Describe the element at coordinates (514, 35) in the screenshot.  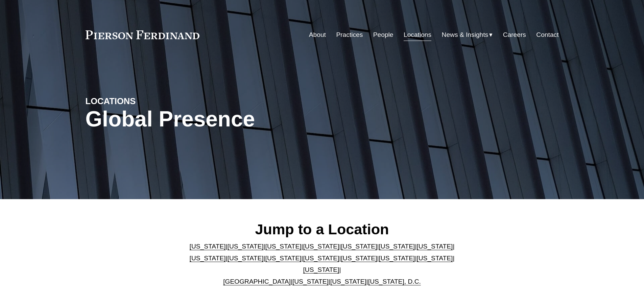
I see `a: Careers` at that location.